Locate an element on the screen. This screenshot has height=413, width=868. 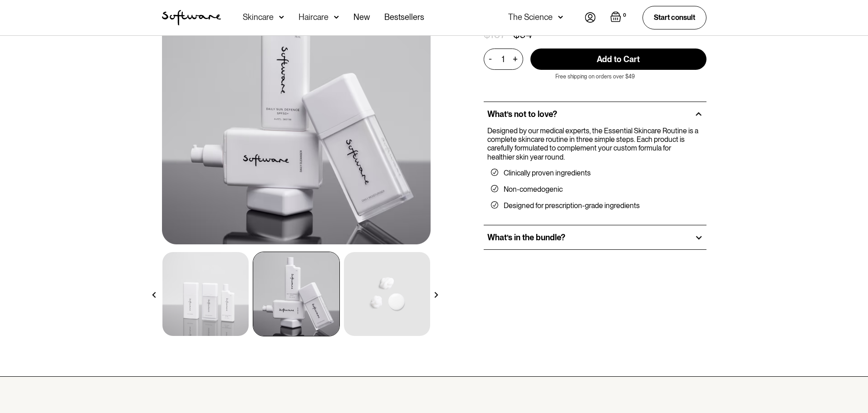
div: 0 is located at coordinates (624, 16).